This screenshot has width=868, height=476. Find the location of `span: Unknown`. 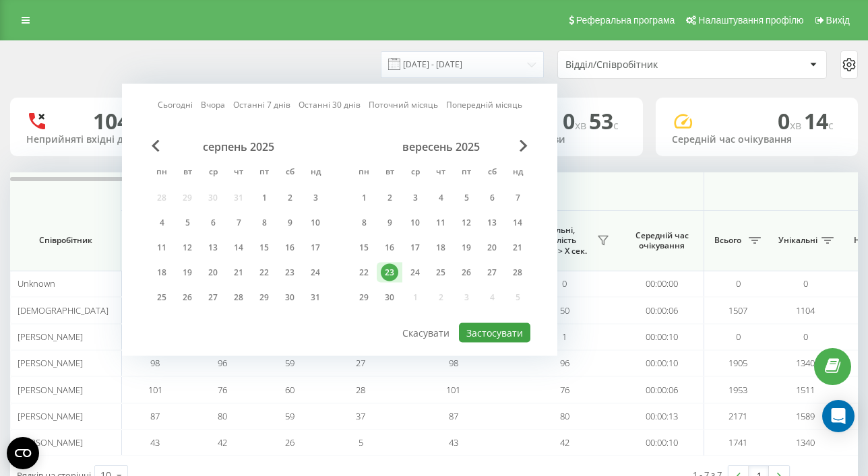

span: Unknown is located at coordinates (37, 284).